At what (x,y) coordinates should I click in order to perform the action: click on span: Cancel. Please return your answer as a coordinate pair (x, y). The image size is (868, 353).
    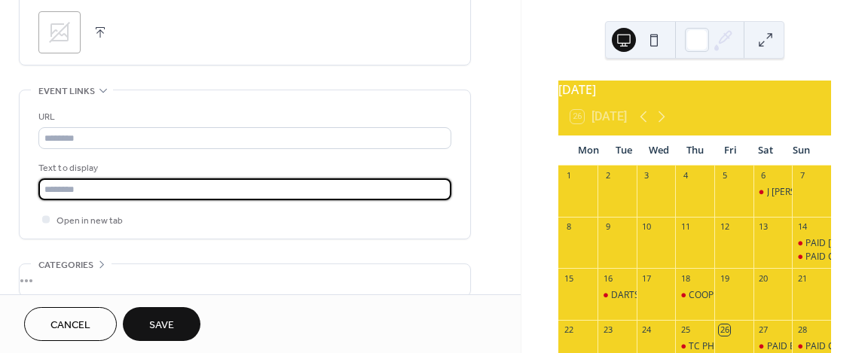
    Looking at the image, I should click on (70, 325).